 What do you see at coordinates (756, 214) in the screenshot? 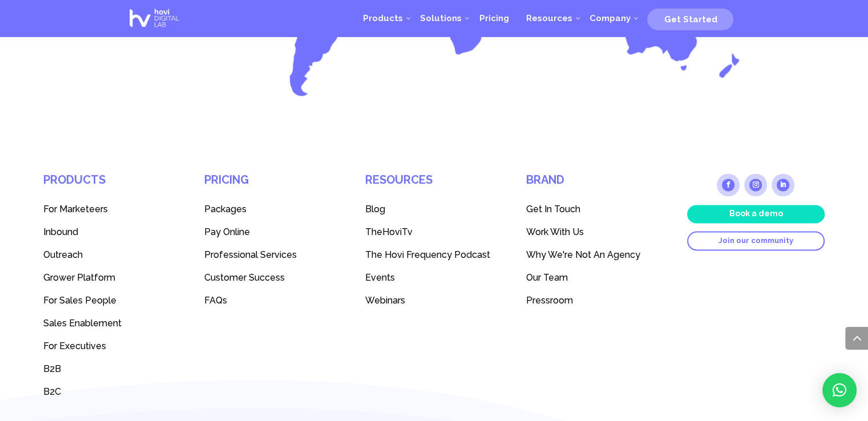
I see `a: Book a demo` at bounding box center [756, 214].